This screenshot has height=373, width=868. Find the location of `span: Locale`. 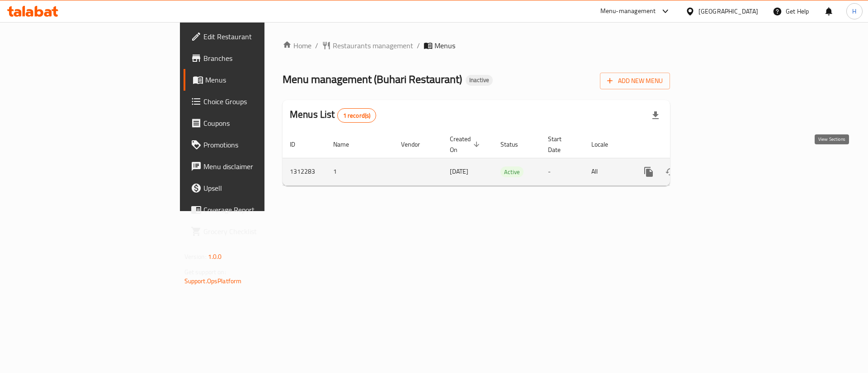

span: Locale is located at coordinates (606, 145).